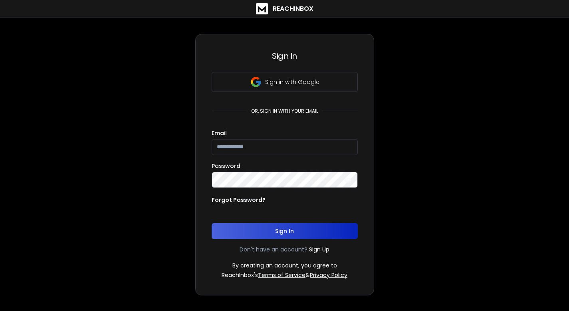 The image size is (569, 311). I want to click on h1: ReachInbox, so click(293, 9).